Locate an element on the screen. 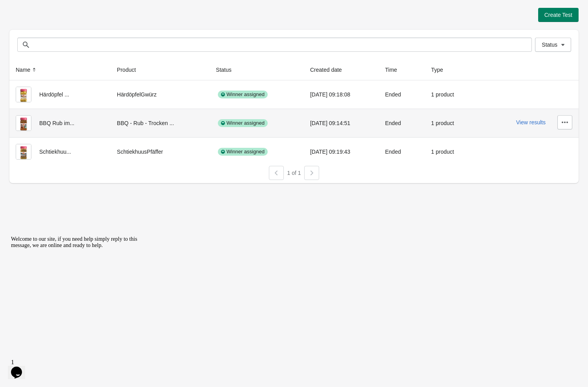 This screenshot has height=387, width=588. div: SchtiekhuusPfäffer is located at coordinates (160, 152).